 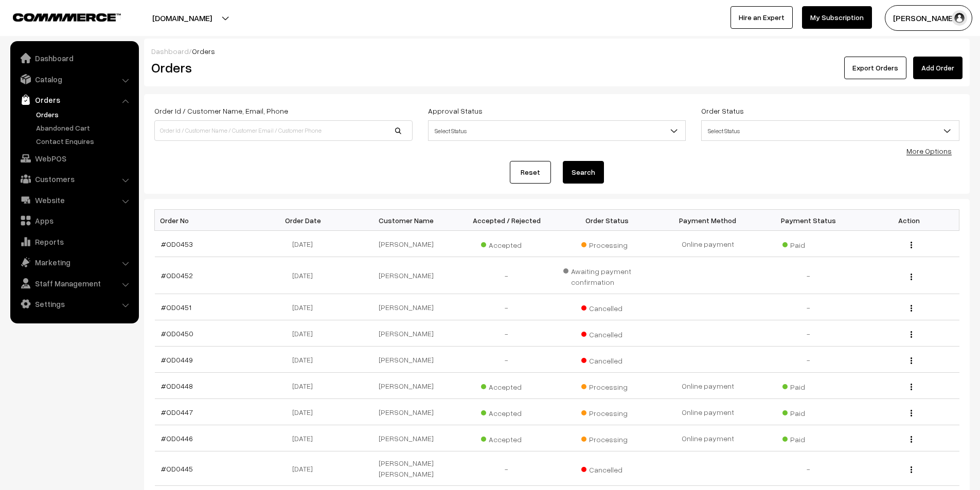 What do you see at coordinates (938, 68) in the screenshot?
I see `a: Add Order` at bounding box center [938, 68].